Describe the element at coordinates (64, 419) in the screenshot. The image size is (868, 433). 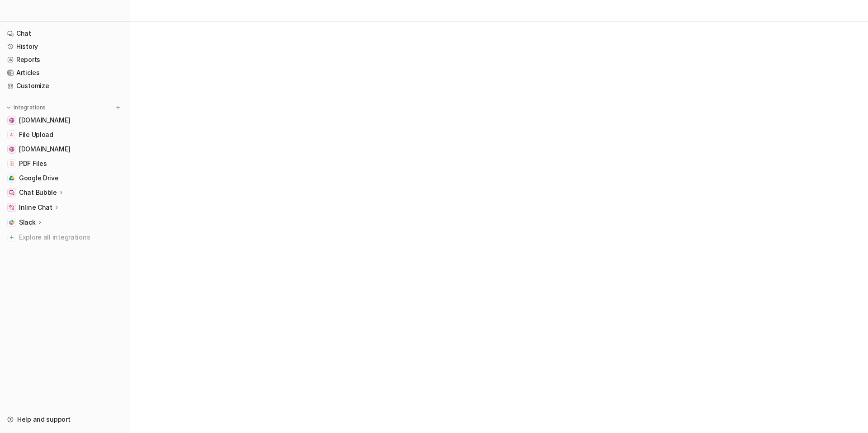
I see `a: Help and support` at that location.